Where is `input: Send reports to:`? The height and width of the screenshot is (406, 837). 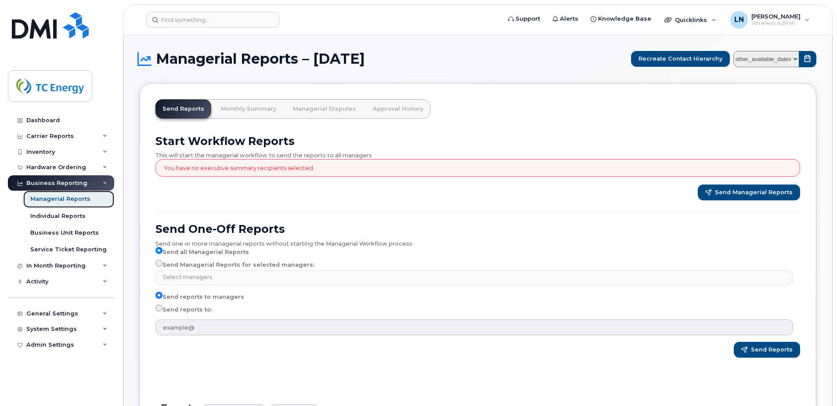 input: Send reports to: is located at coordinates (159, 308).